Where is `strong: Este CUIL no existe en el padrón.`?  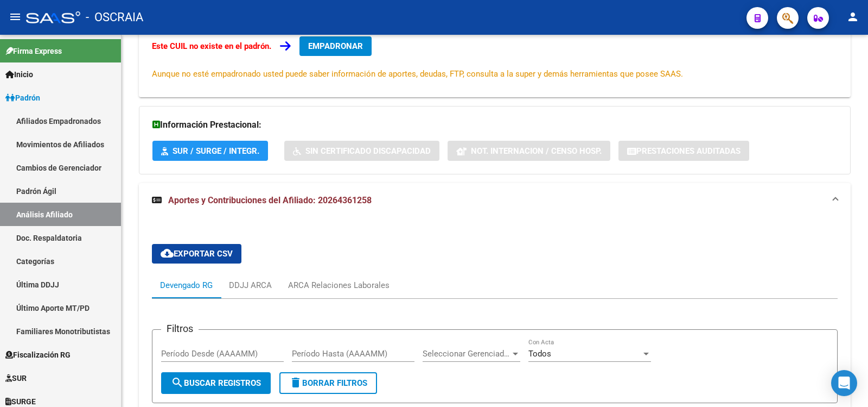 strong: Este CUIL no existe en el padrón. is located at coordinates (212, 46).